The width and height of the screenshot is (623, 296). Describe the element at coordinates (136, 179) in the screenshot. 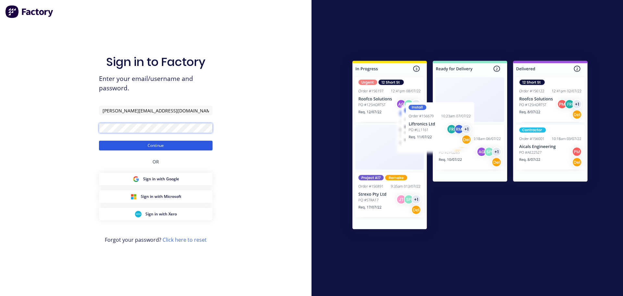

I see `img: Google Sign in` at that location.